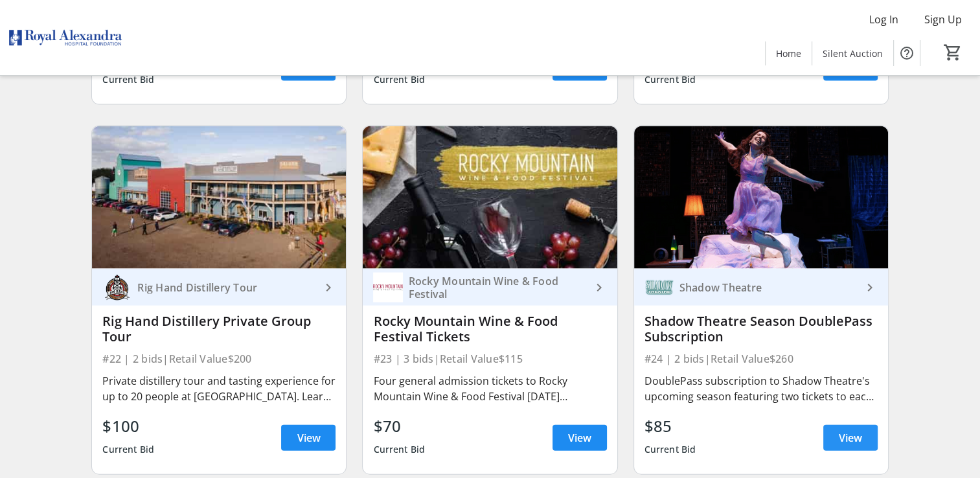  What do you see at coordinates (943, 20) in the screenshot?
I see `button: Sign Up` at bounding box center [943, 20].